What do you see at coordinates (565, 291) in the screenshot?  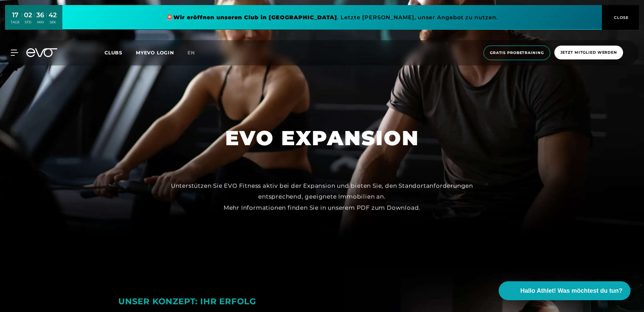 I see `button: Hallo Athlet! Was möchtest du tun?` at bounding box center [565, 291].